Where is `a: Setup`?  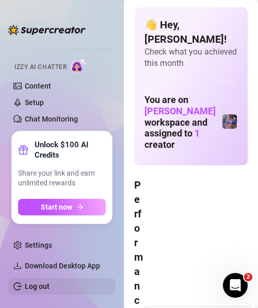 a: Setup is located at coordinates (34, 103).